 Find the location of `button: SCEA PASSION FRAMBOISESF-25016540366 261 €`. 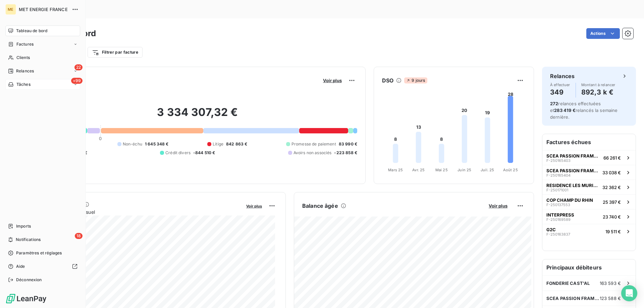

button: SCEA PASSION FRAMBOISESF-25016540366 261 € is located at coordinates (589, 158).